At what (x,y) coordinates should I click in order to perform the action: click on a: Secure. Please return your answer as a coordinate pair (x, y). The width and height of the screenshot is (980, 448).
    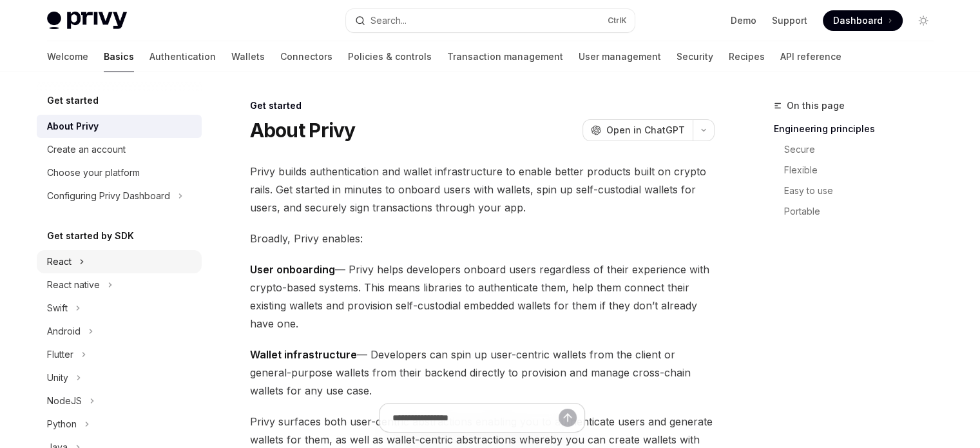
    Looking at the image, I should click on (864, 149).